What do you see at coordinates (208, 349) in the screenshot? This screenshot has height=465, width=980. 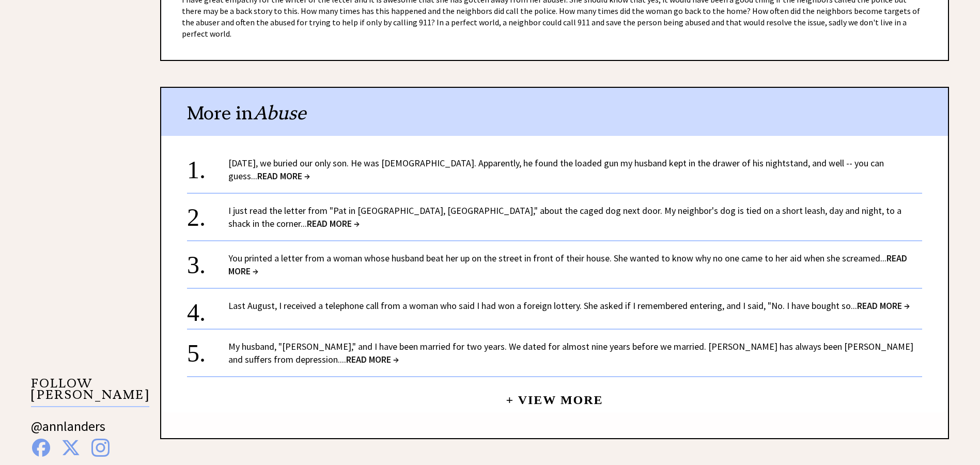 I see `div: 5.` at bounding box center [208, 349].